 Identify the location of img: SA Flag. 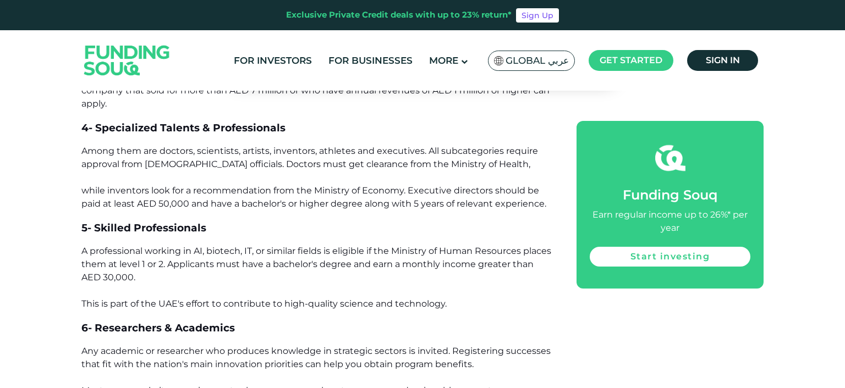
(499, 60).